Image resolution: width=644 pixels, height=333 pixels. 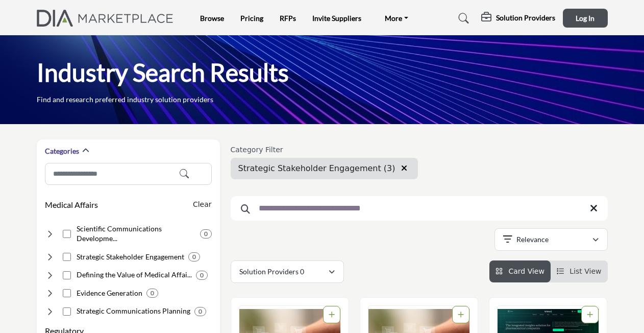 I want to click on h1: Industry Search Results, so click(x=163, y=73).